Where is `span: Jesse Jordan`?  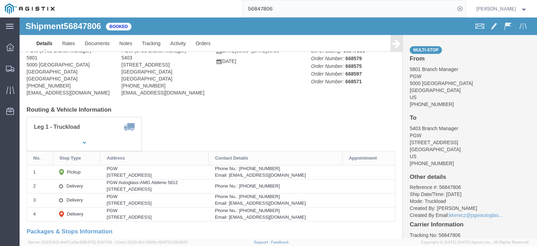 span: Jesse Jordan is located at coordinates (496, 9).